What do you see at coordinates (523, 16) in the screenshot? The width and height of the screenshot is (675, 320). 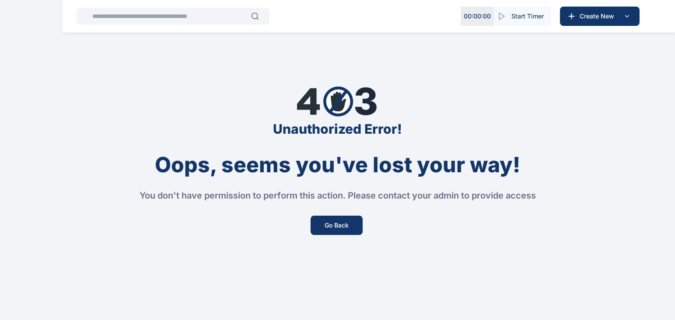 I see `button: Start Timer` at bounding box center [523, 16].